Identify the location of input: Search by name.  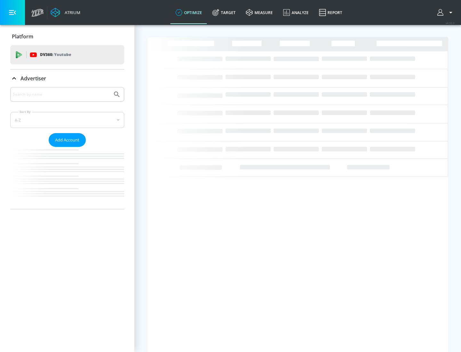
(61, 95).